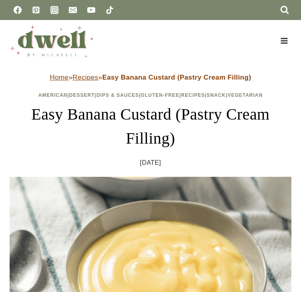  What do you see at coordinates (36, 10) in the screenshot?
I see `a: Pinterest` at bounding box center [36, 10].